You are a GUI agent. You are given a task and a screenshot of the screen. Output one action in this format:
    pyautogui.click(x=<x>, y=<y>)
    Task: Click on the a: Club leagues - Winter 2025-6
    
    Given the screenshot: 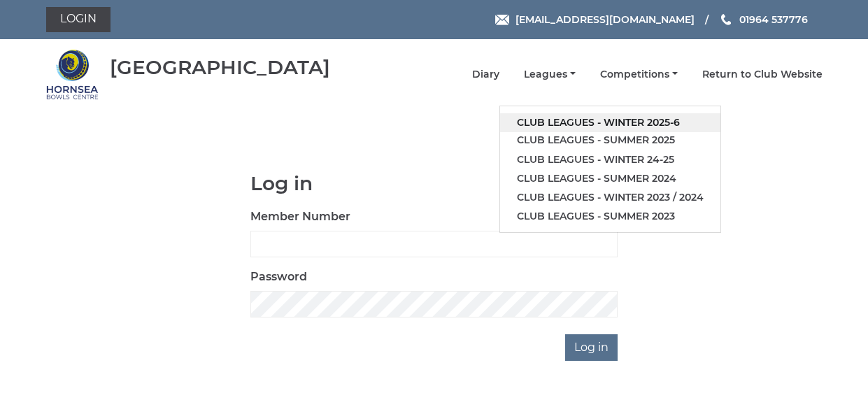 What is the action you would take?
    pyautogui.click(x=610, y=122)
    